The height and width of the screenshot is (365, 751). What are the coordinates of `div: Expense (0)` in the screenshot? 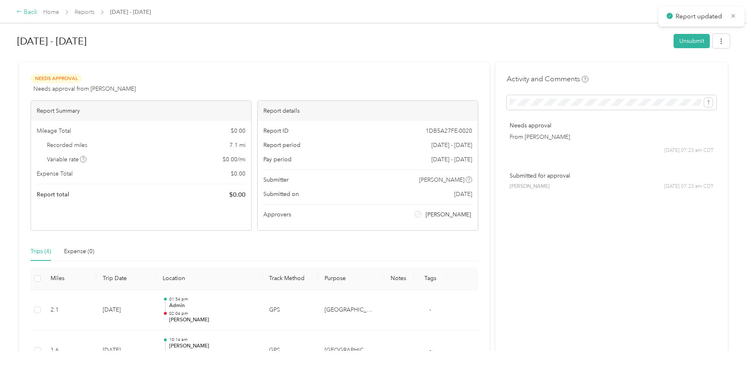 It's located at (79, 251).